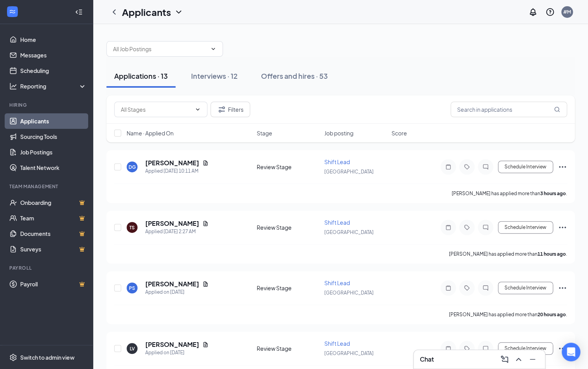 This screenshot has height=369, width=588. What do you see at coordinates (47, 187) in the screenshot?
I see `div: Team Management` at bounding box center [47, 187].